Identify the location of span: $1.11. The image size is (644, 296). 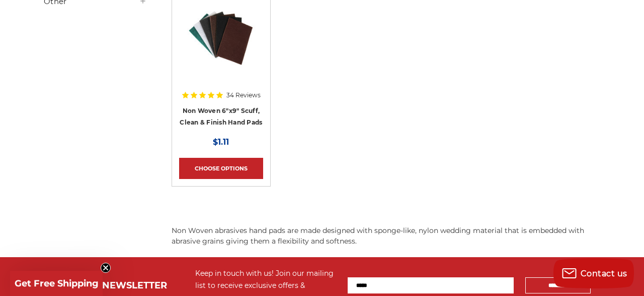
(221, 141).